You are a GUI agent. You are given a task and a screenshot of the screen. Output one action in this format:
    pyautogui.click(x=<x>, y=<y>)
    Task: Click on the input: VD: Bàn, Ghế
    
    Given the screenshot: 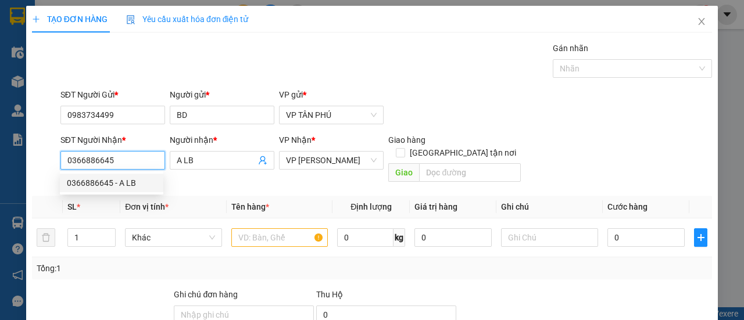 What is the action you would take?
    pyautogui.click(x=280, y=238)
    